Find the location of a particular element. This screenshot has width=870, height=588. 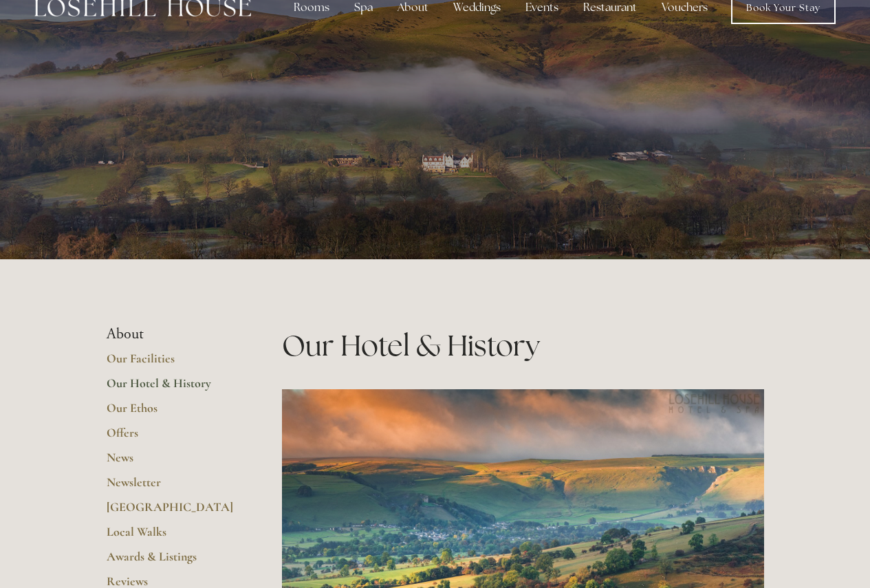

a: News is located at coordinates (172, 462).